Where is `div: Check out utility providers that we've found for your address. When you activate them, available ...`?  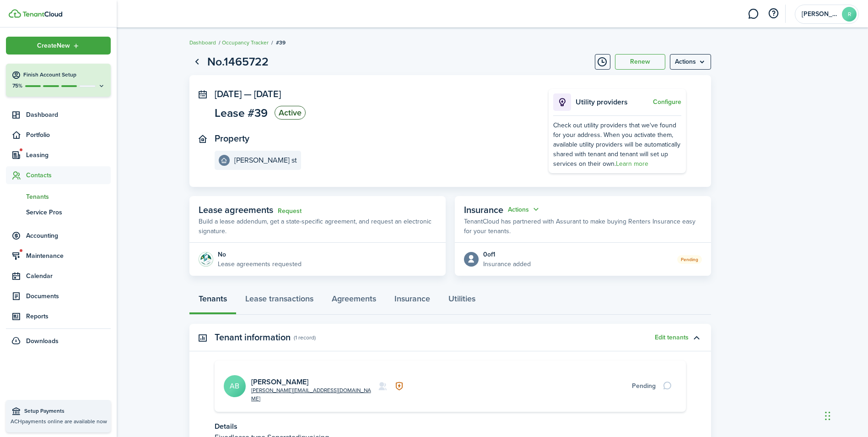 div: Check out utility providers that we've found for your address. When you activate them, available ... is located at coordinates (617, 144).